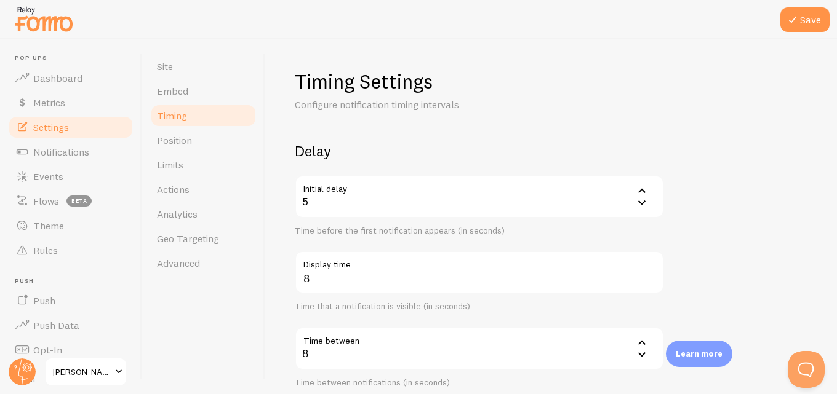 Image resolution: width=837 pixels, height=394 pixels. I want to click on span: Position, so click(174, 140).